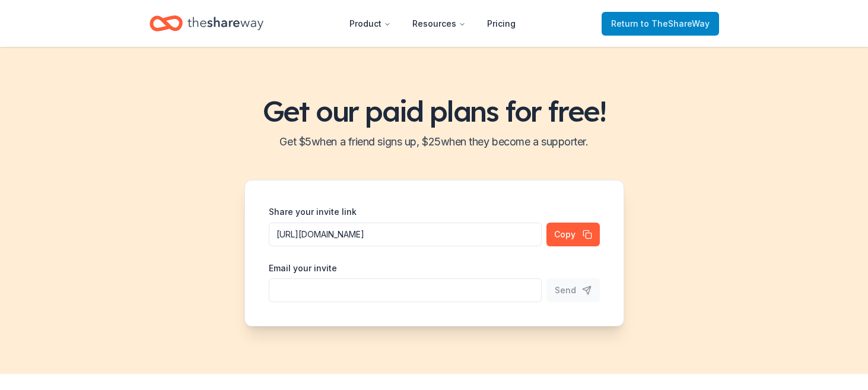 The image size is (868, 390). I want to click on h2: Get $ 5 when a friend signs up, $ 25 when they become a supporter., so click(434, 142).